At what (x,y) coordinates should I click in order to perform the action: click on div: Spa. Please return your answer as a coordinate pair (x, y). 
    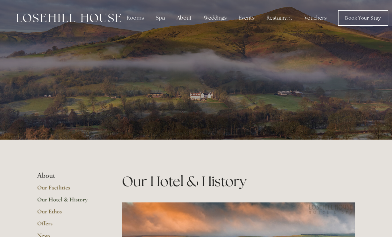
    Looking at the image, I should click on (160, 18).